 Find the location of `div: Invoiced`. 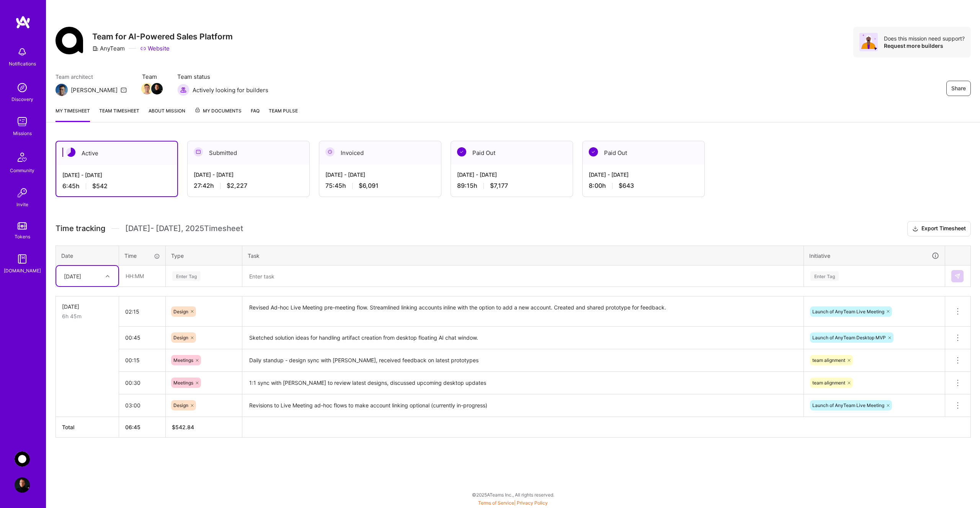

div: Invoiced is located at coordinates (380, 153).